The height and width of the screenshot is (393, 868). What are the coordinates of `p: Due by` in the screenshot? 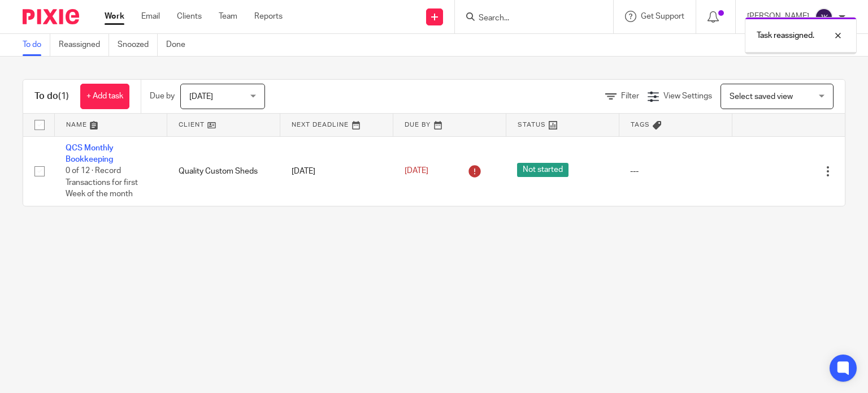 It's located at (162, 96).